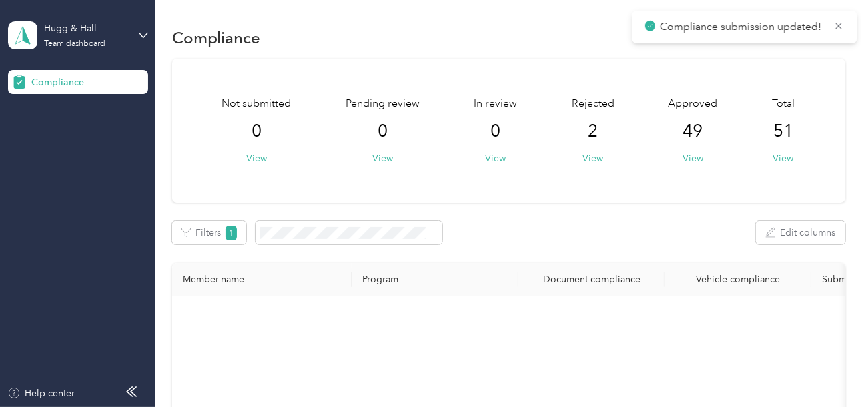 This screenshot has height=407, width=868. I want to click on th: Member name, so click(262, 280).